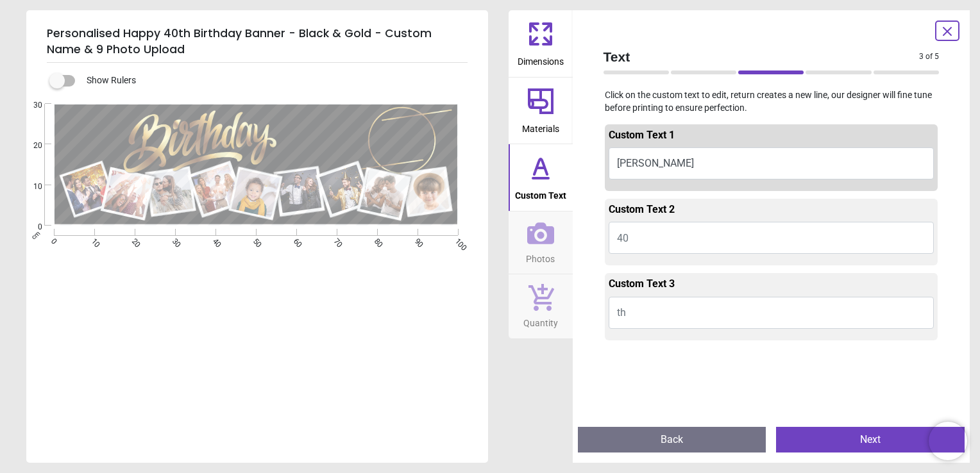  What do you see at coordinates (30, 105) in the screenshot?
I see `span: 30` at bounding box center [30, 105].